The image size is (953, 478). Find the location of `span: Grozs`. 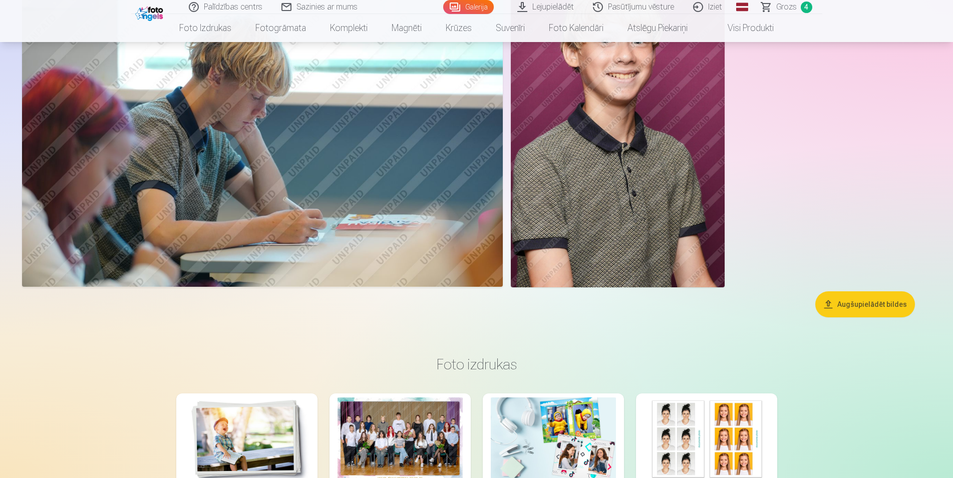

span: Grozs is located at coordinates (786, 7).